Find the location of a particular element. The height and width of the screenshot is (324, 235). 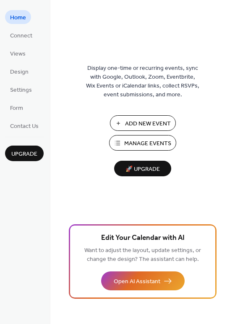

span: Settings is located at coordinates (21, 90).